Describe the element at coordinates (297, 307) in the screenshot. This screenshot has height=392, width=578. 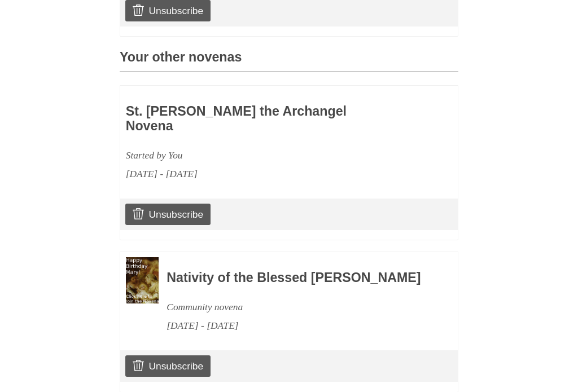
I see `div: Community novena` at that location.